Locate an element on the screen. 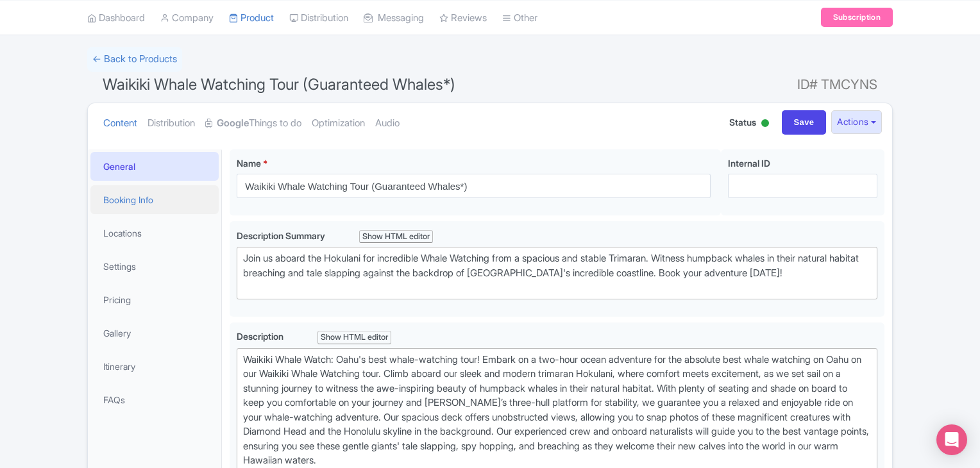  a: ← Back to Products is located at coordinates (135, 59).